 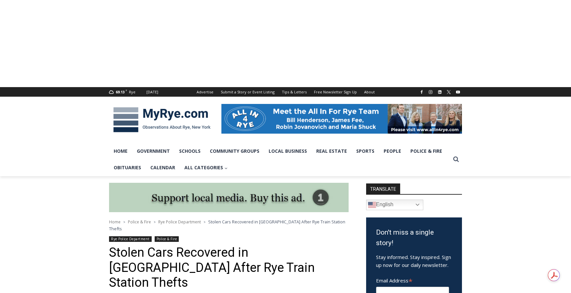 I want to click on a: Local Business, so click(x=288, y=151).